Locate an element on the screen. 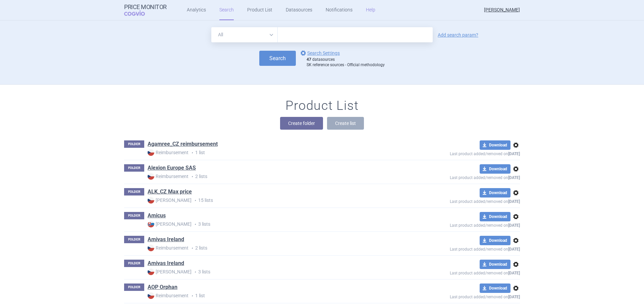  h1: Agamree_CZ reimbursement is located at coordinates (182, 145).